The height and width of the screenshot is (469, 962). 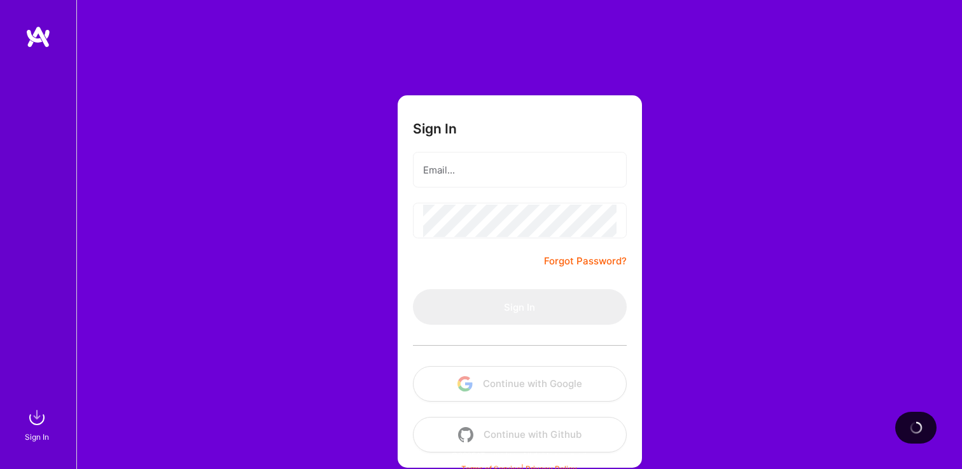 What do you see at coordinates (37, 437) in the screenshot?
I see `div: Sign In` at bounding box center [37, 437].